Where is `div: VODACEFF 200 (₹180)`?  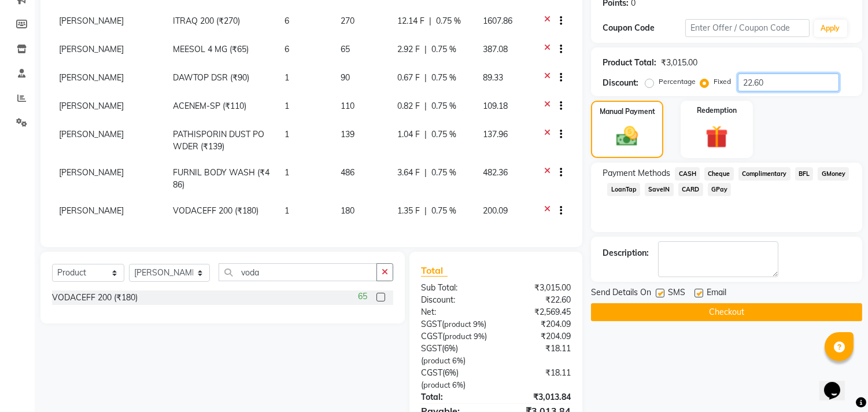
div: VODACEFF 200 (₹180) is located at coordinates (95, 298).